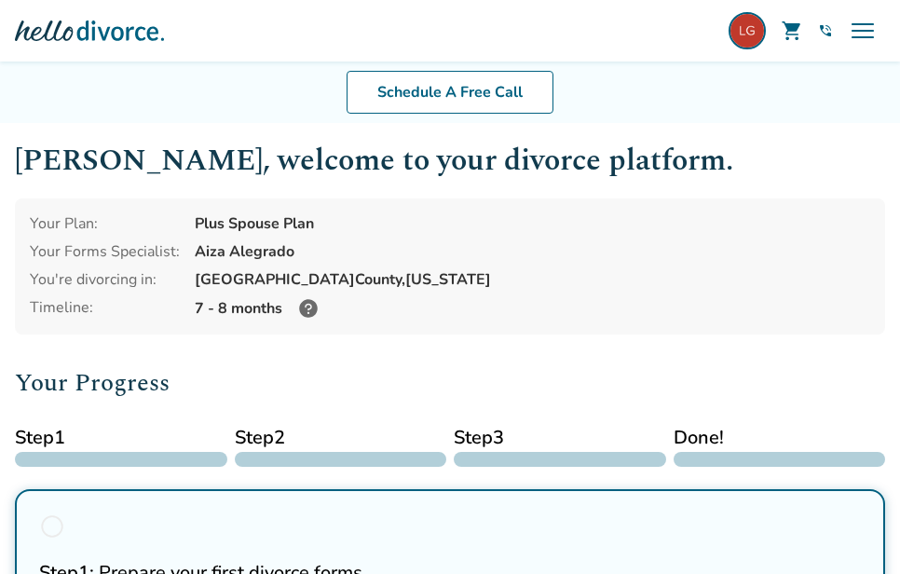 Image resolution: width=900 pixels, height=574 pixels. I want to click on div: Plus Spouse Plan, so click(532, 224).